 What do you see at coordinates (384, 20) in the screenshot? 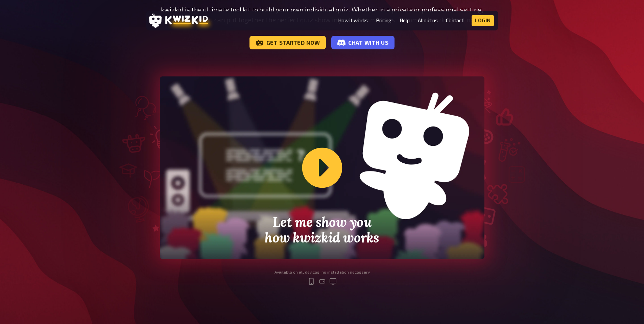
I see `a: Pricing` at bounding box center [384, 20].